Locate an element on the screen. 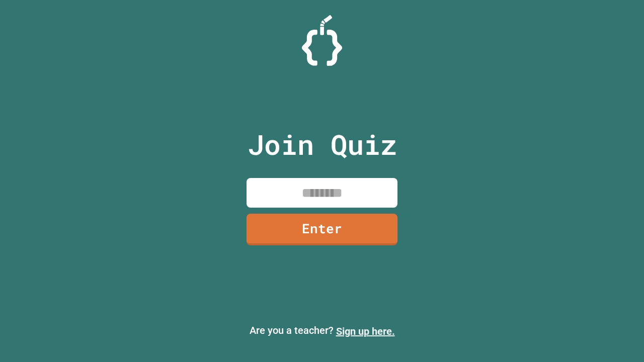 The width and height of the screenshot is (644, 362). p: Are you a teacher? is located at coordinates (322, 331).